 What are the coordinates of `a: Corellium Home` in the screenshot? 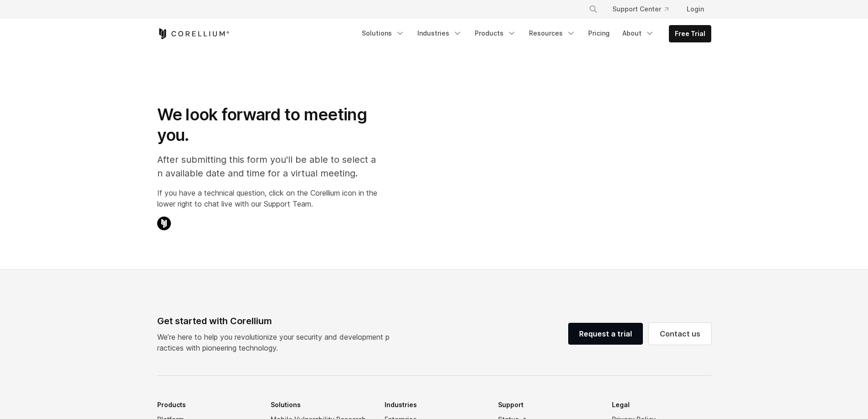 It's located at (193, 33).